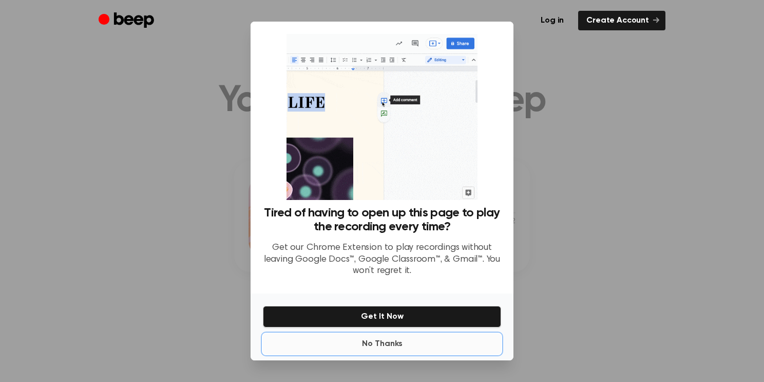 The image size is (764, 382). Describe the element at coordinates (382, 316) in the screenshot. I see `button: Get It Now` at that location.